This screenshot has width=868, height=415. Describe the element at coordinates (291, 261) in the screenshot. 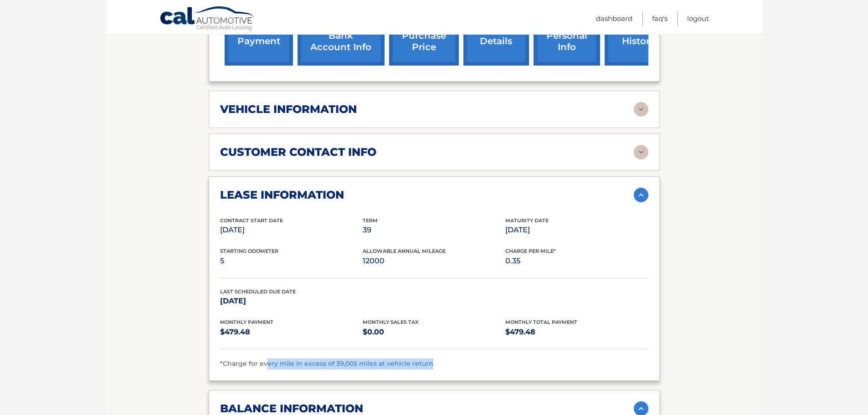

I see `p: 5` at that location.